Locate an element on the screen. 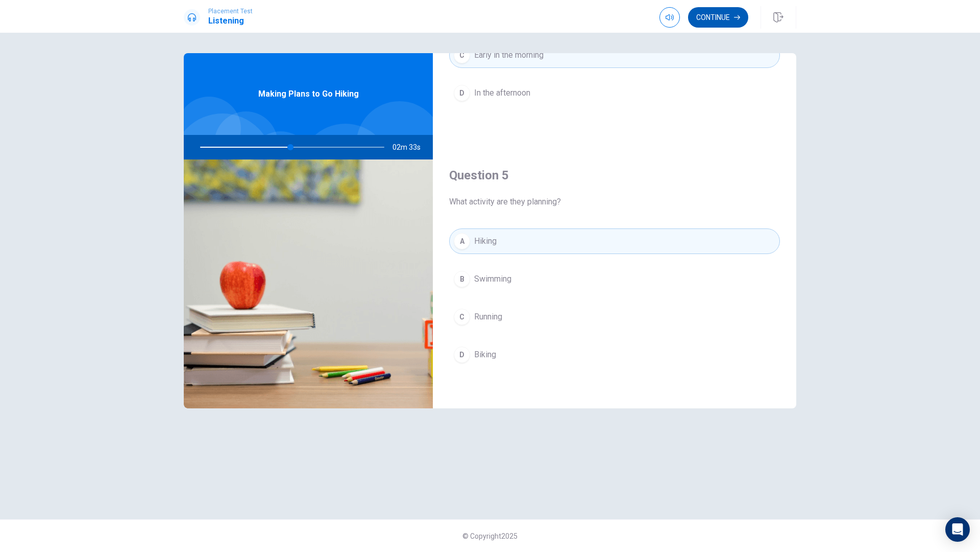  button: AHiking is located at coordinates (615, 241).